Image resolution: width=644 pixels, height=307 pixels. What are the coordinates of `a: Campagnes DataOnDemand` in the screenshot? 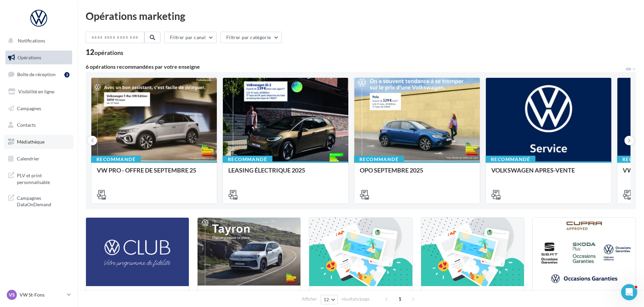 It's located at (39, 201).